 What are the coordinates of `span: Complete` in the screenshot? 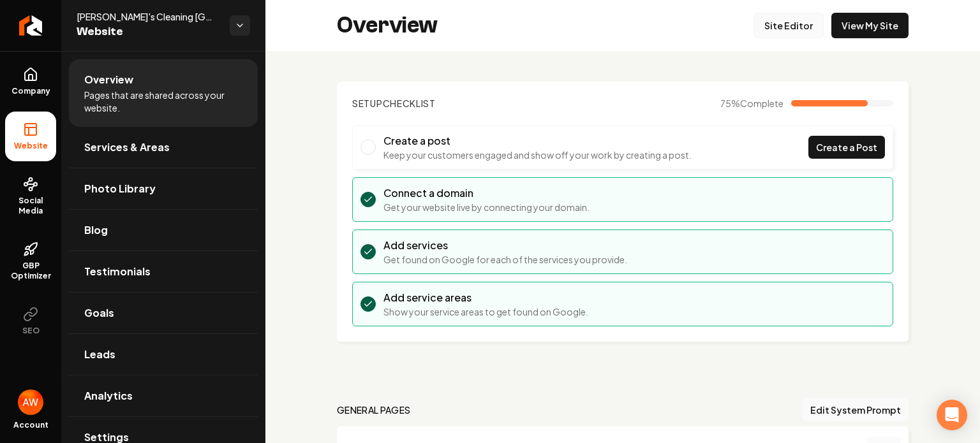 It's located at (762, 104).